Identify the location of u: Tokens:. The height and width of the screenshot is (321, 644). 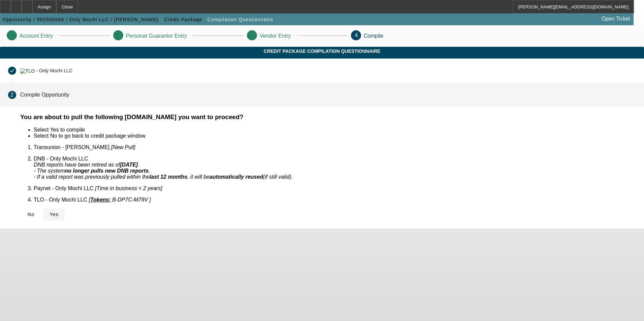
(101, 200).